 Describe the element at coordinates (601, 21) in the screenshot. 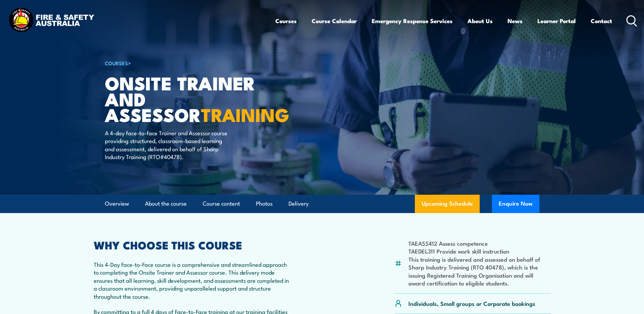

I see `a: Contact` at that location.